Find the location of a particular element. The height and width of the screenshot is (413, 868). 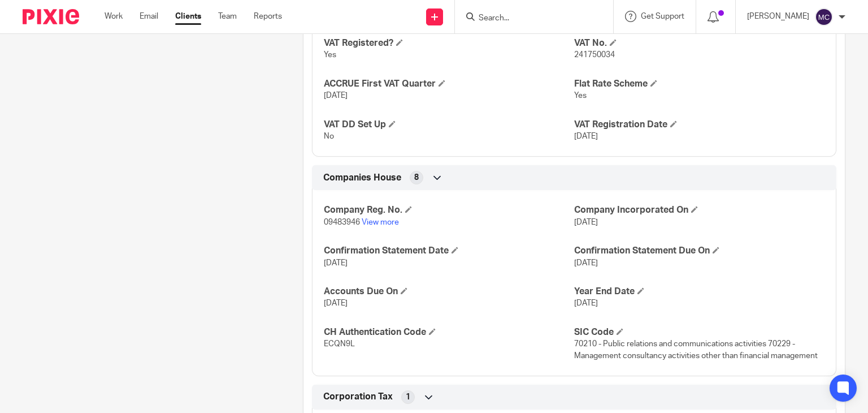

h4: VAT Registration Date is located at coordinates (699, 124).